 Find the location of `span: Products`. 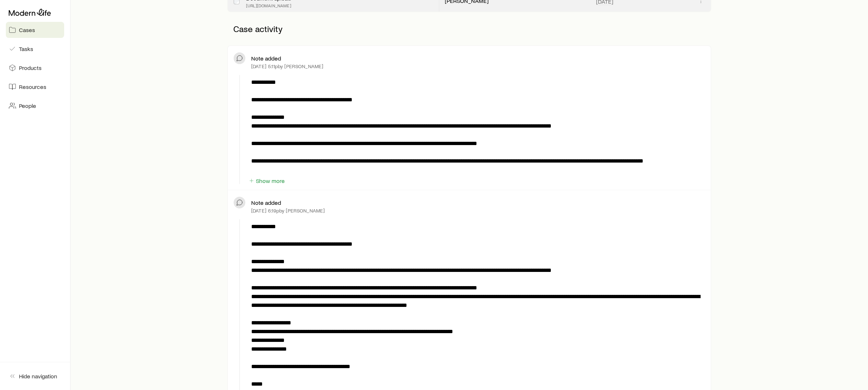

span: Products is located at coordinates (30, 68).